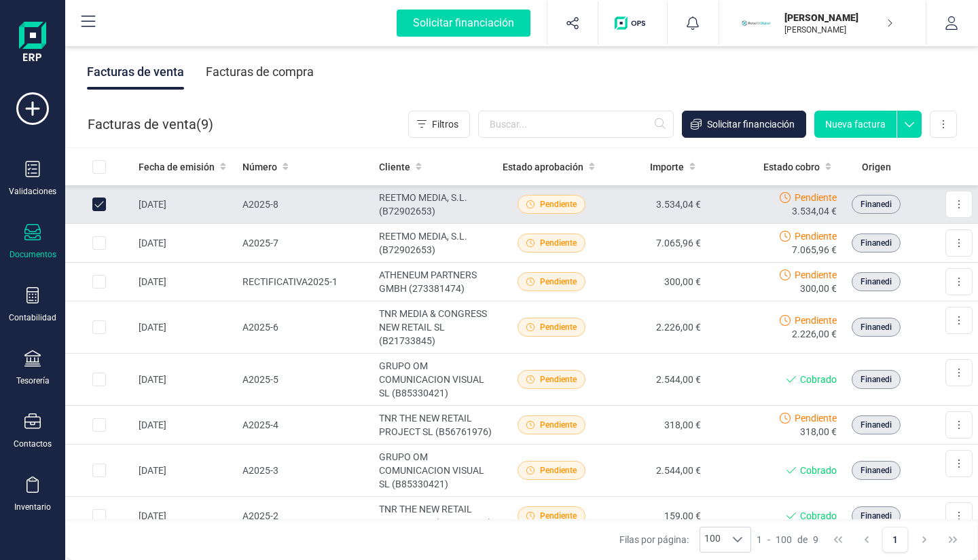  What do you see at coordinates (633, 23) in the screenshot?
I see `img: Logo de OPS` at bounding box center [633, 23].